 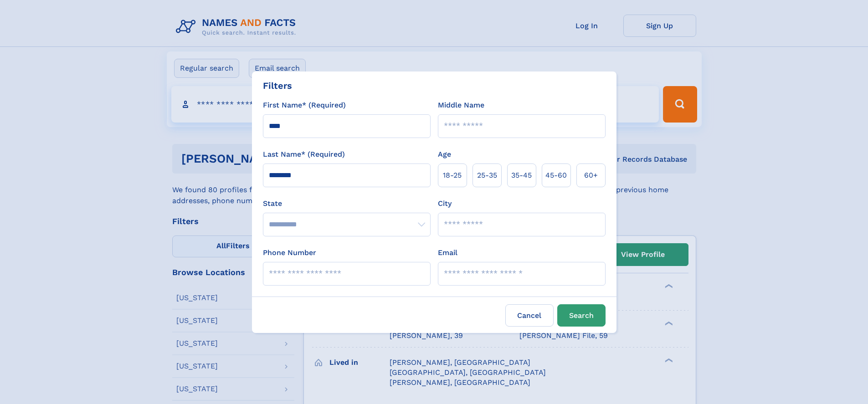 I want to click on label: Phone Number, so click(x=289, y=253).